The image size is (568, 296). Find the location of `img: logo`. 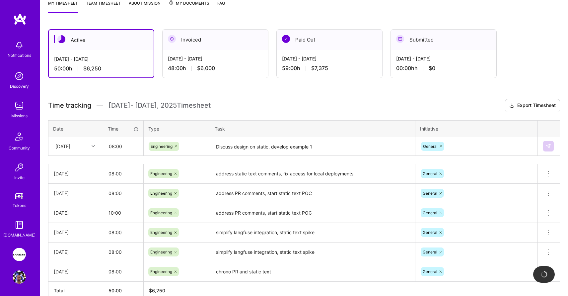

img: logo is located at coordinates (20, 19).